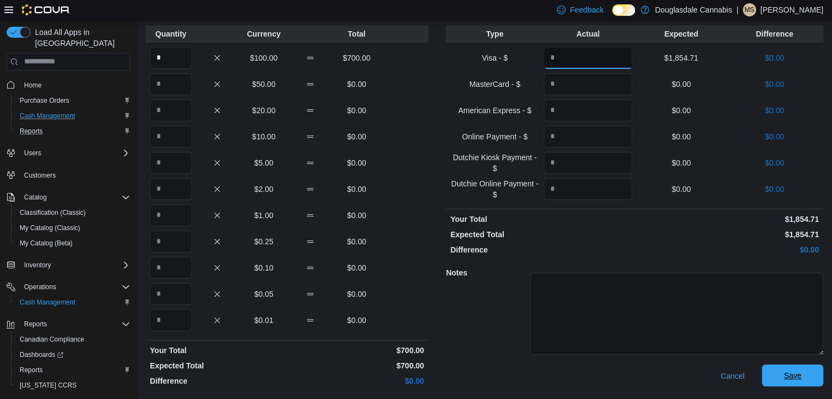 The height and width of the screenshot is (399, 832). Describe the element at coordinates (264, 294) in the screenshot. I see `p: $0.05` at that location.